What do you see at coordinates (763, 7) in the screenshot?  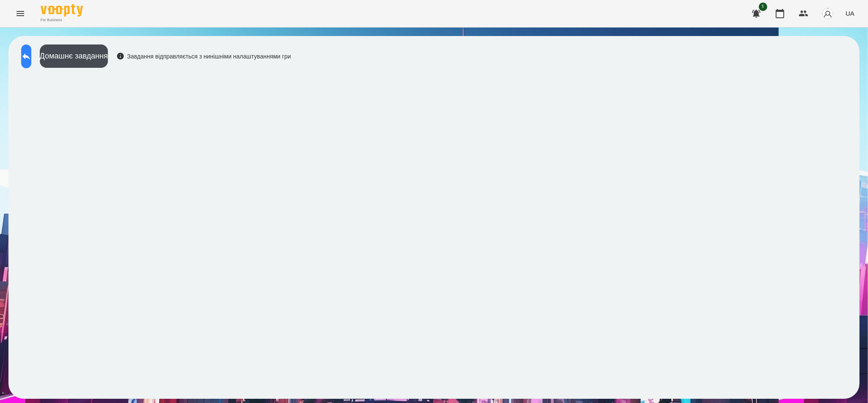 I see `span: 1` at bounding box center [763, 7].